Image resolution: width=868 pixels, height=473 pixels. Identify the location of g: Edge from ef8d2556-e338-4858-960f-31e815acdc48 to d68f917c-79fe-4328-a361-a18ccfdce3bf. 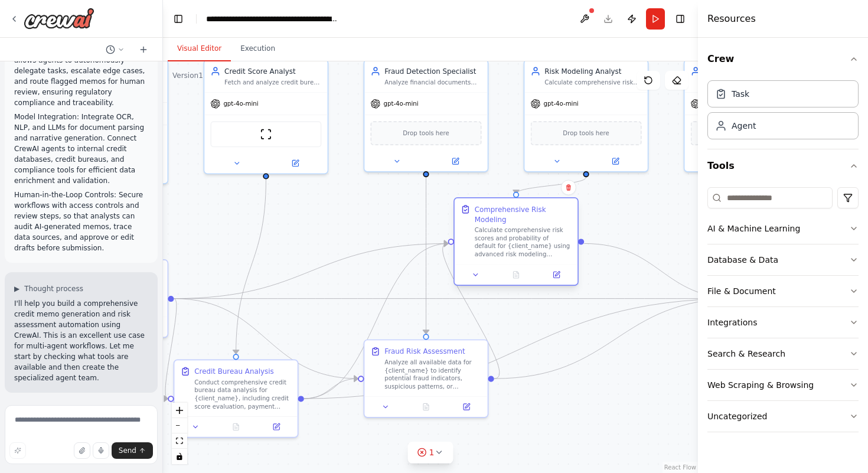
(251, 267).